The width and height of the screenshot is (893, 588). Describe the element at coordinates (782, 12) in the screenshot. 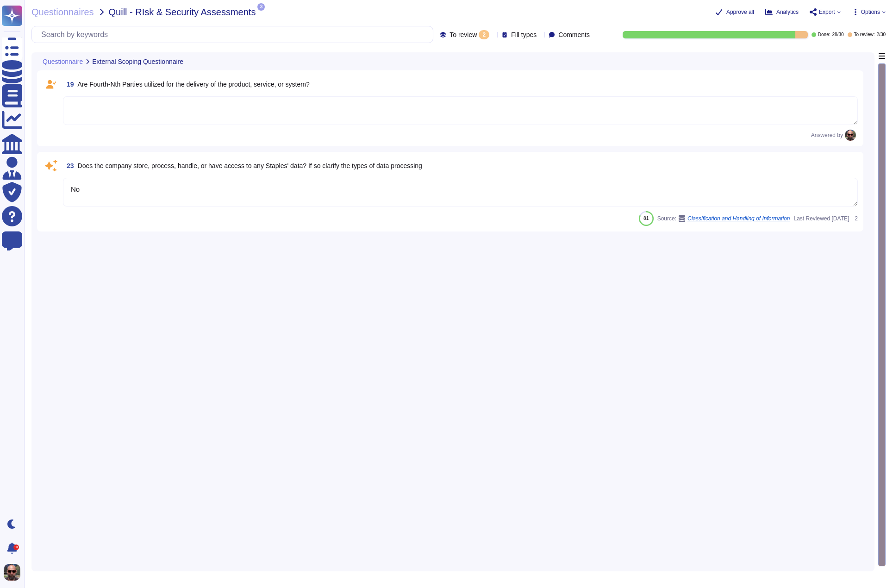

I see `button: Analytics` at that location.